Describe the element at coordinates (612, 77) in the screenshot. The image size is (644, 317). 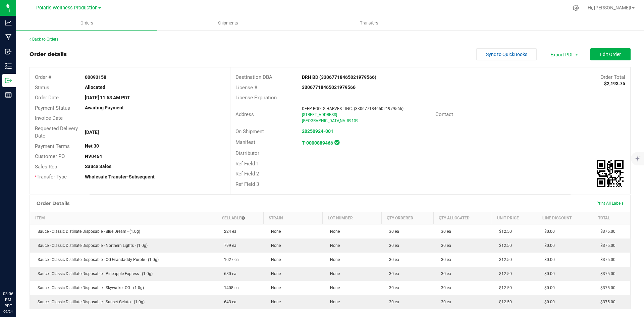
I see `span: Order Total` at that location.